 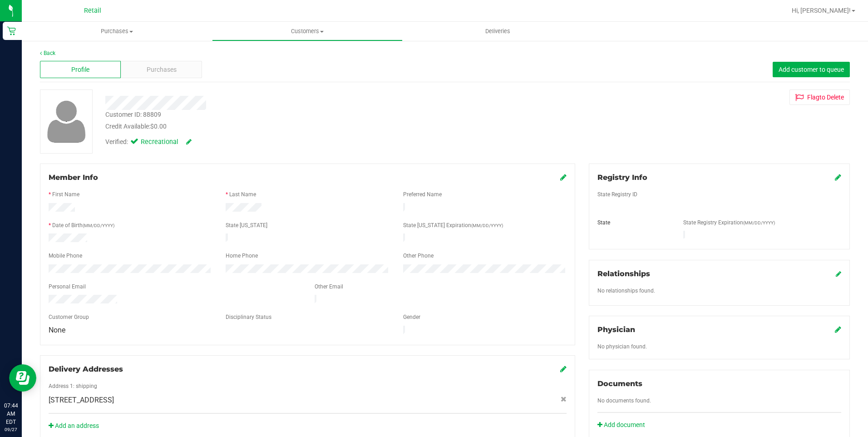 What do you see at coordinates (86, 369) in the screenshot?
I see `span: Delivery Addresses` at bounding box center [86, 369].